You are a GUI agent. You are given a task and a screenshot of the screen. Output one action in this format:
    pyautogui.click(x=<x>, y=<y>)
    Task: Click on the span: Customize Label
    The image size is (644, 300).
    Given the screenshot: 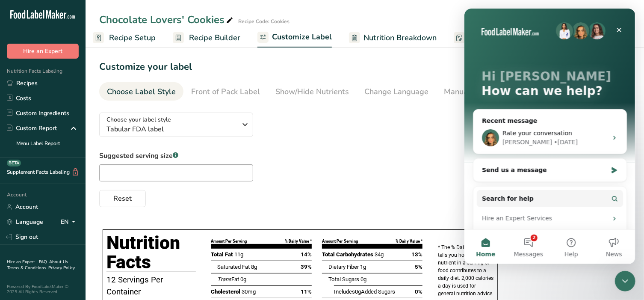 What is the action you would take?
    pyautogui.click(x=302, y=37)
    